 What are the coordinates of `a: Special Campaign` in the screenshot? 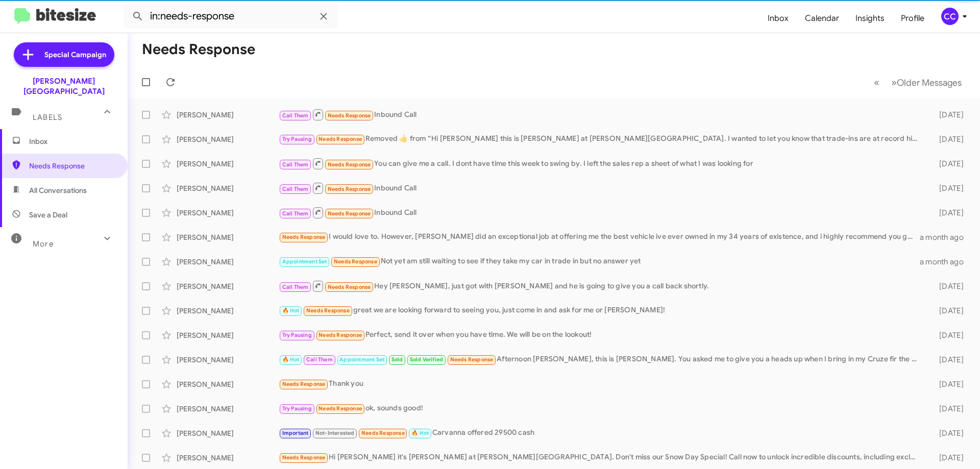 It's located at (64, 54).